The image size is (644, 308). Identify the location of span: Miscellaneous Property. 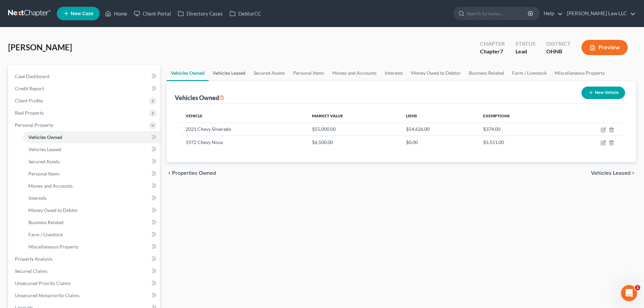
(53, 246).